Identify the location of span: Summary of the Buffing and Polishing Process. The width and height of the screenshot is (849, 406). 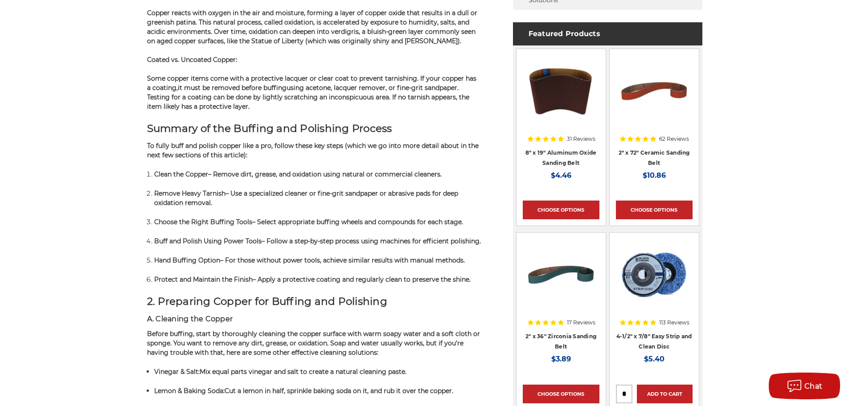
(270, 128).